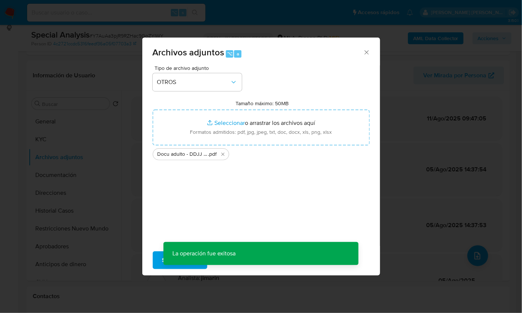 This screenshot has height=313, width=522. Describe the element at coordinates (238, 54) in the screenshot. I see `span: a` at that location.